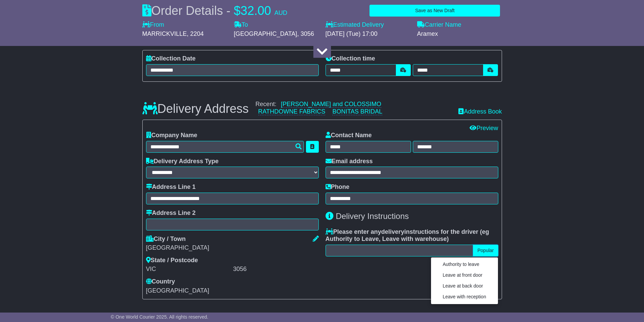 This screenshot has height=322, width=644. What do you see at coordinates (306, 34) in the screenshot?
I see `span: , 3056` at bounding box center [306, 34].